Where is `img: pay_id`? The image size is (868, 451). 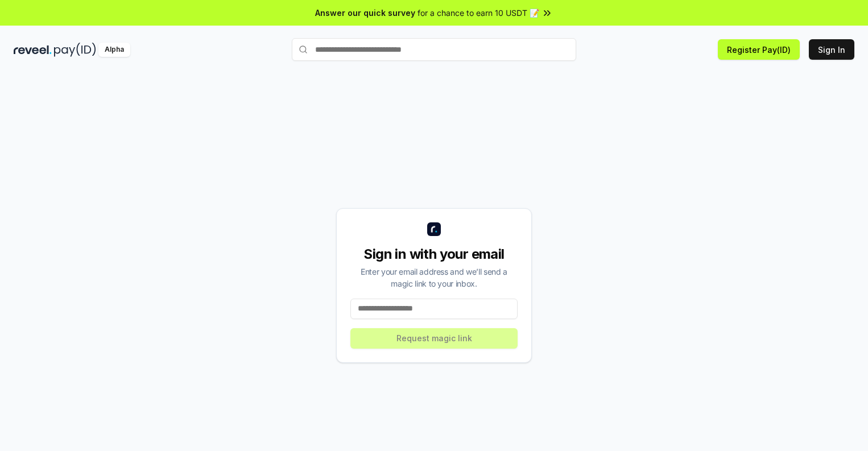 img: pay_id is located at coordinates (75, 49).